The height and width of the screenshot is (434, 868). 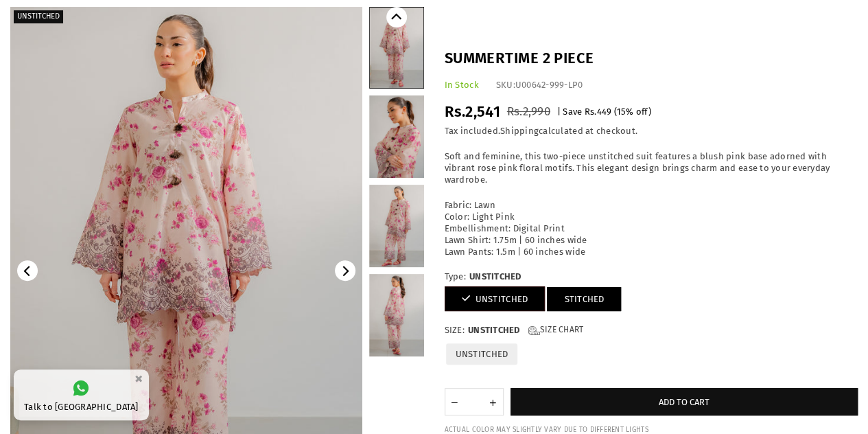 What do you see at coordinates (651, 131) in the screenshot?
I see `div: Tax included. calculated at checkout.` at bounding box center [651, 131].